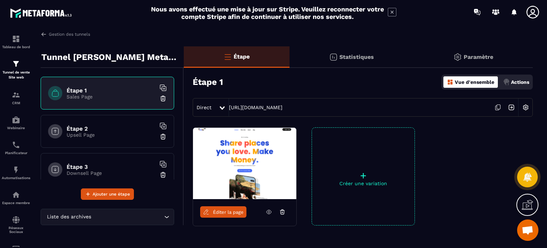 This screenshot has width=547, height=248. Describe the element at coordinates (528, 230) in the screenshot. I see `div: Ouvrir le chat` at that location.